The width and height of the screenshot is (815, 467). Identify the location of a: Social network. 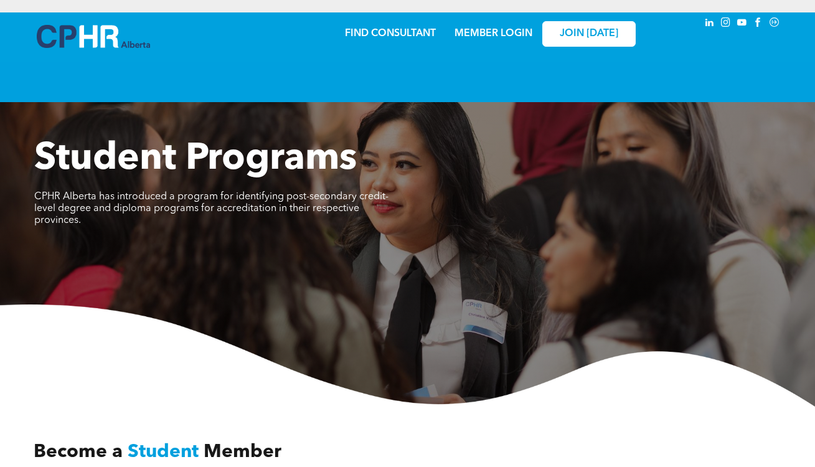
(774, 24).